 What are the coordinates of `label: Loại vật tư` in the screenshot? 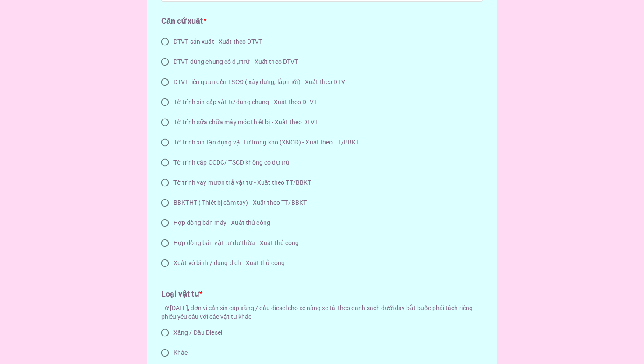 It's located at (180, 294).